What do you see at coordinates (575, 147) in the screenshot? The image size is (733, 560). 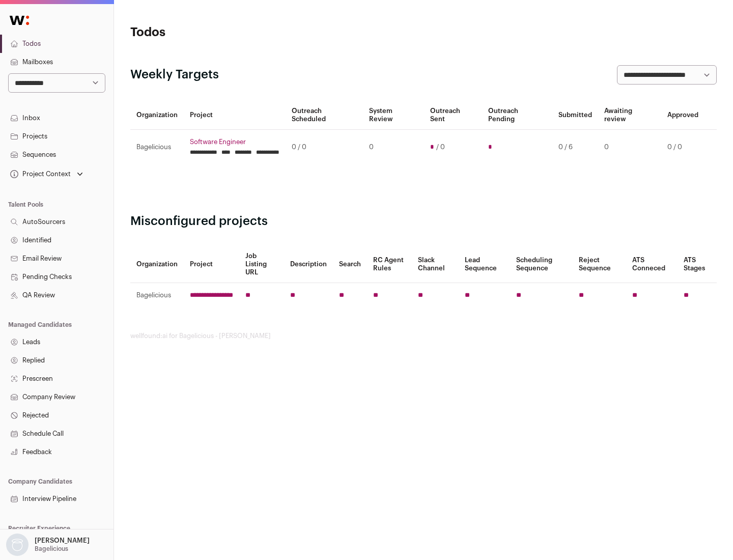 I see `td: 0 / 6` at bounding box center [575, 147].